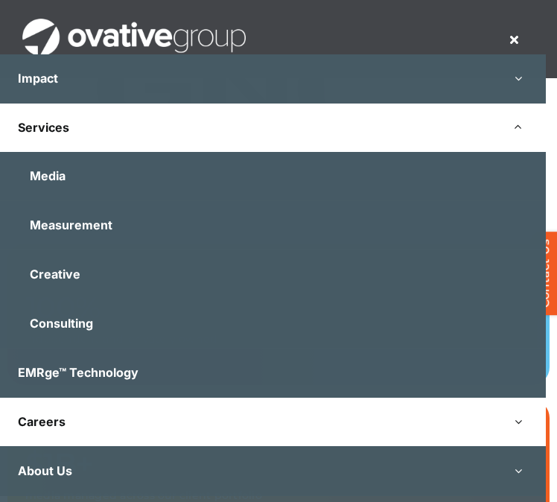  What do you see at coordinates (71, 225) in the screenshot?
I see `span: Measurement` at bounding box center [71, 225].